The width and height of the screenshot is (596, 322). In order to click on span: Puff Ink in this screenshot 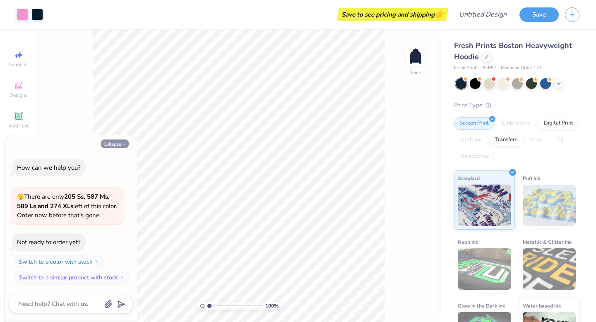, I will do `click(531, 178)`.